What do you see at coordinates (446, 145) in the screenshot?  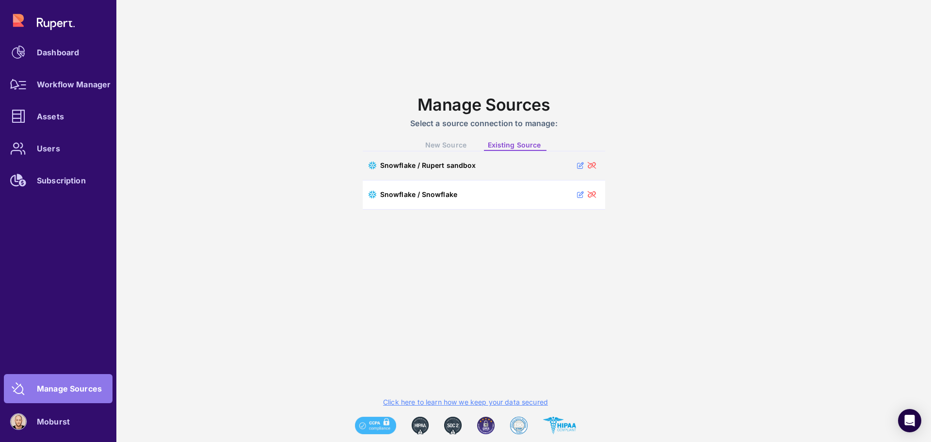 I see `span: New Source` at bounding box center [446, 145].